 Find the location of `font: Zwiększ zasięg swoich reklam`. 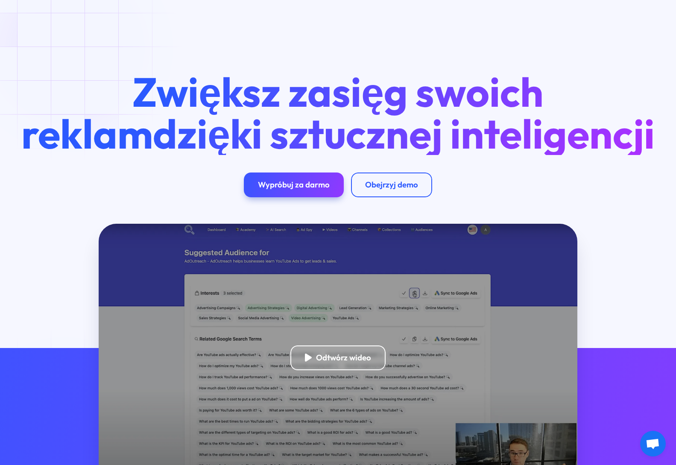

font: Zwiększ zasięg swoich reklam is located at coordinates (282, 113).